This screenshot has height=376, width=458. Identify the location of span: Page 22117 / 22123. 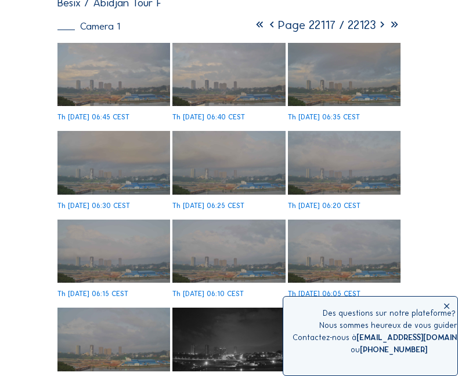
(327, 25).